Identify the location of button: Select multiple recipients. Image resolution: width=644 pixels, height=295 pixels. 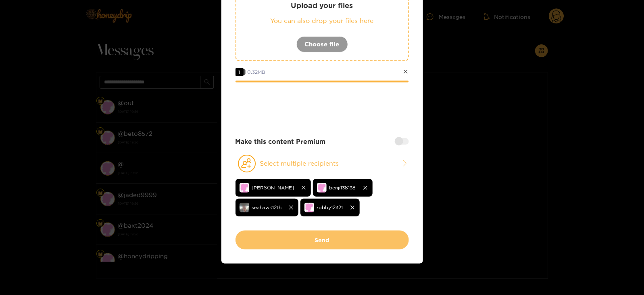
(322, 164).